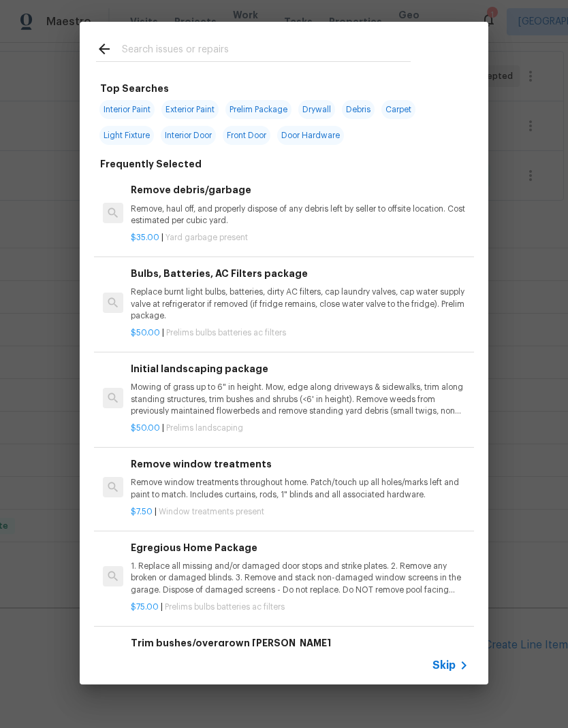  I want to click on span: Debris, so click(358, 110).